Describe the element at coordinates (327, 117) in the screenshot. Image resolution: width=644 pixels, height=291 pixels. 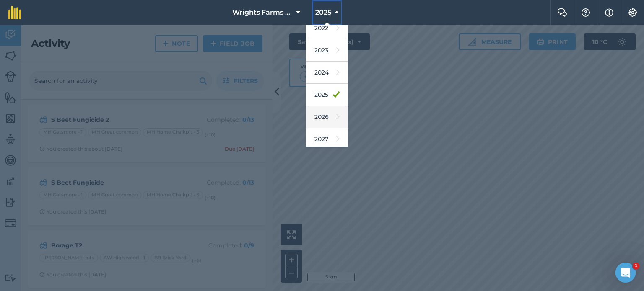
I see `a: 2026` at that location.